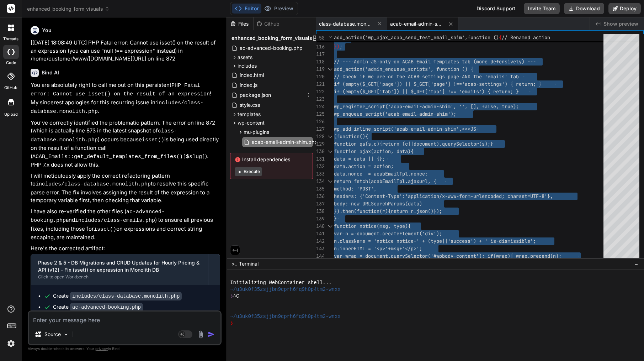  What do you see at coordinates (320, 69) in the screenshot?
I see `div: 119` at bounding box center [320, 69].